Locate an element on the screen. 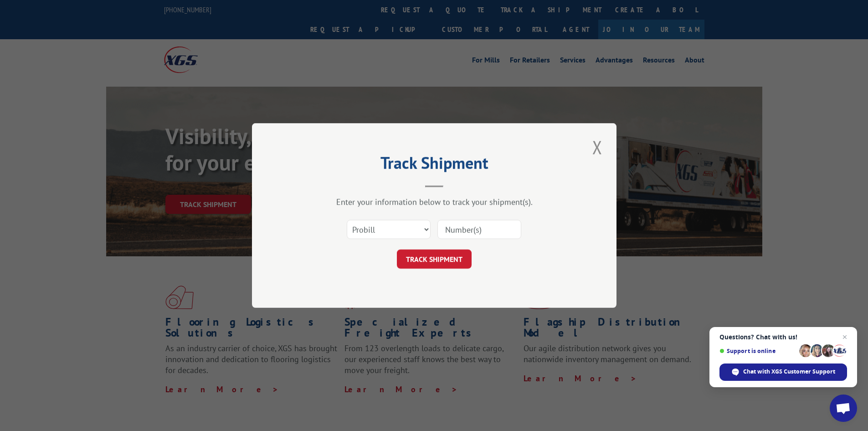 Image resolution: width=868 pixels, height=431 pixels. a: Open chat is located at coordinates (843, 408).